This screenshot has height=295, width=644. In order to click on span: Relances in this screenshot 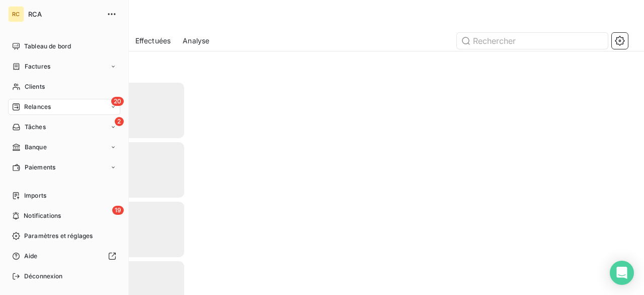, I will do `click(37, 106)`.